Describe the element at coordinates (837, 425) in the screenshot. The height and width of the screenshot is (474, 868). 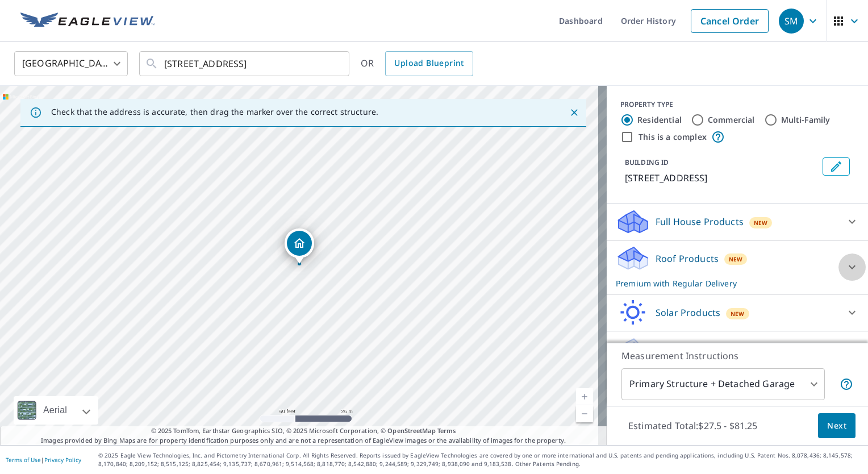
I see `button: Next` at that location.